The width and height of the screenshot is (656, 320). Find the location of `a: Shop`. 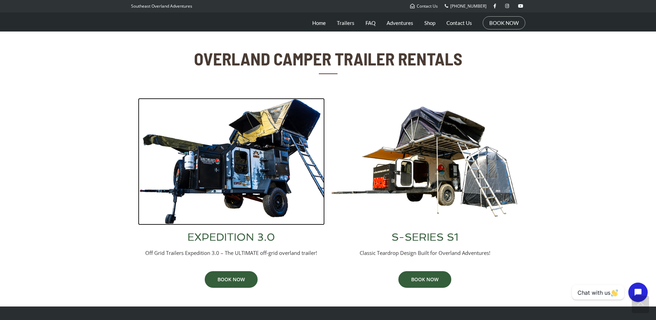

a: Shop is located at coordinates (430, 23).